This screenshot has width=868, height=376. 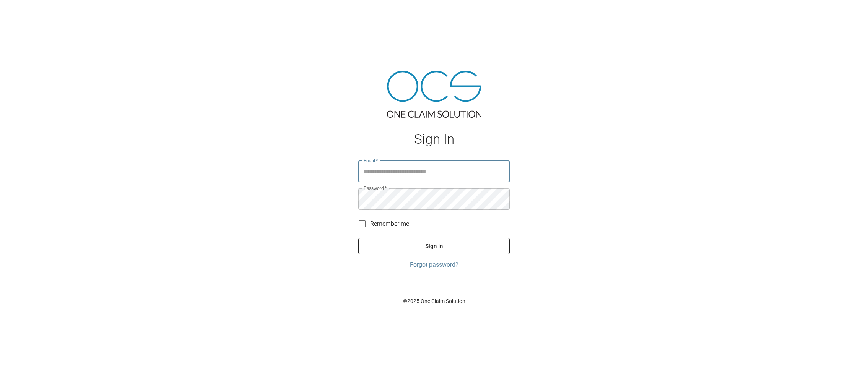 I want to click on button: Sign In, so click(x=434, y=246).